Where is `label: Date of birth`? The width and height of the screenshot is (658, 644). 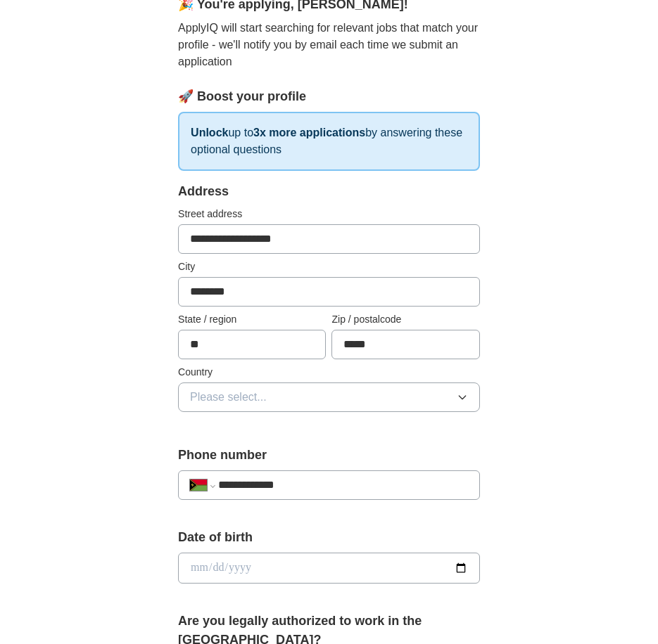
label: Date of birth is located at coordinates (329, 537).